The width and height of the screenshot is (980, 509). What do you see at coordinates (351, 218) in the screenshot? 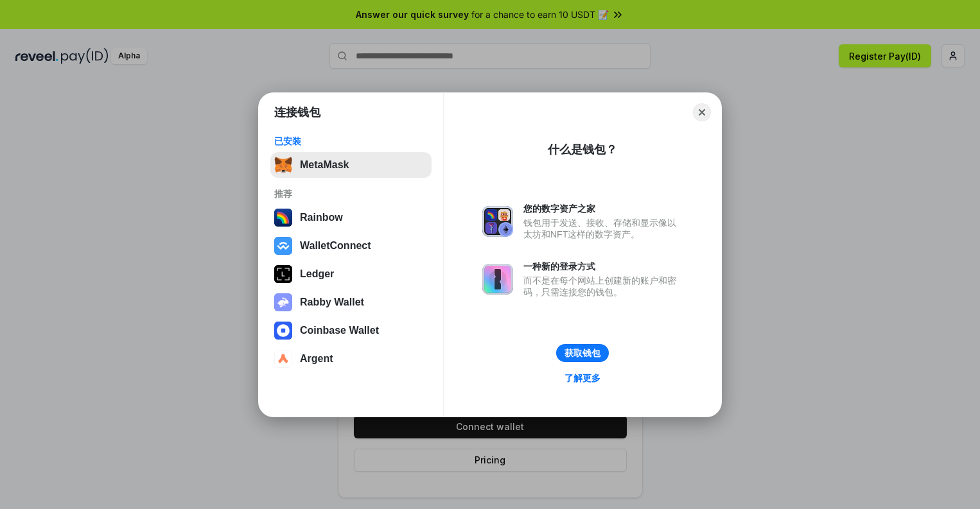
I see `button: Rainbow` at bounding box center [351, 218].